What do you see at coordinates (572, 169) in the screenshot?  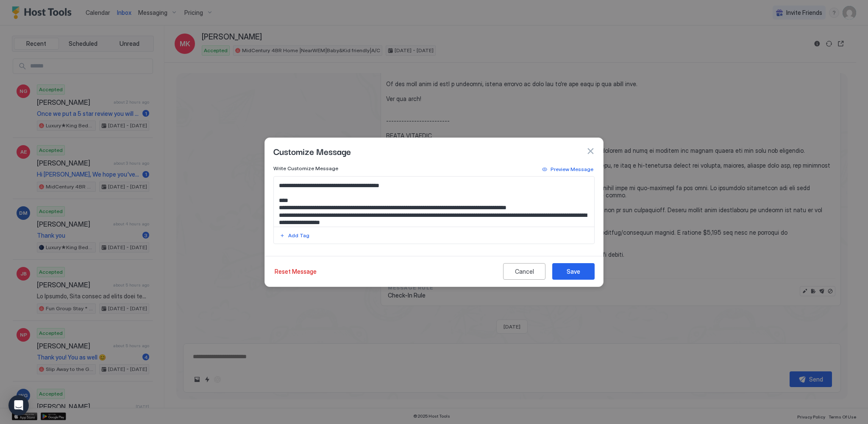 I see `div: Preview Message` at bounding box center [572, 169].